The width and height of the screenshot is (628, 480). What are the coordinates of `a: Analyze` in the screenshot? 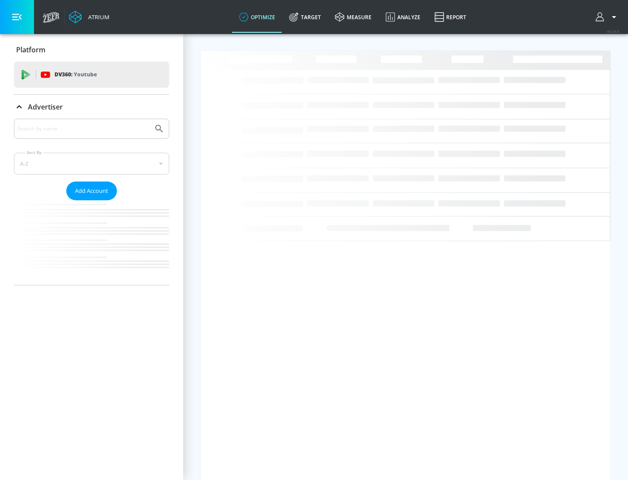 It's located at (403, 17).